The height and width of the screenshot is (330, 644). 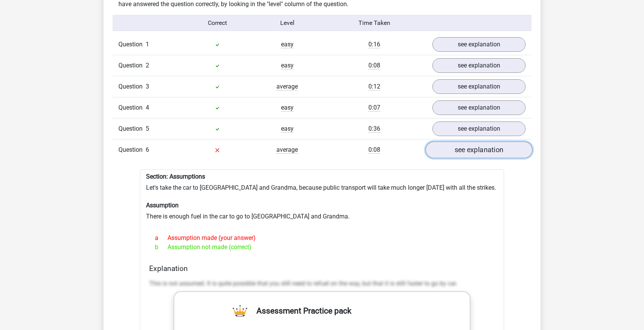 I want to click on span: b, so click(x=161, y=247).